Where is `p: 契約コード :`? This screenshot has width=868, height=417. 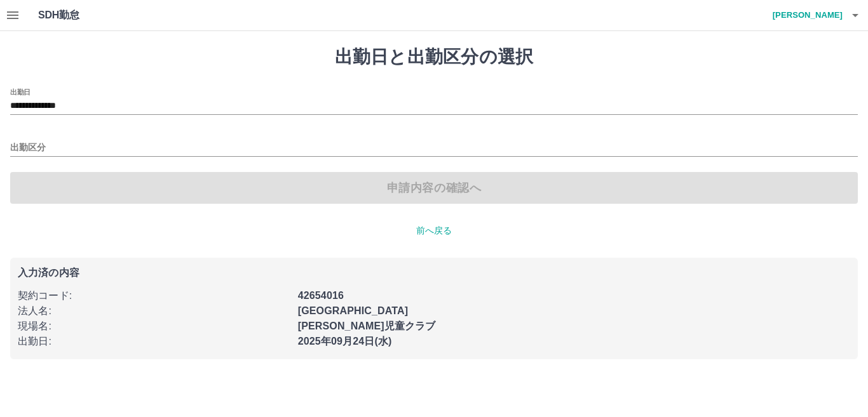
p: 契約コード : is located at coordinates (154, 296).